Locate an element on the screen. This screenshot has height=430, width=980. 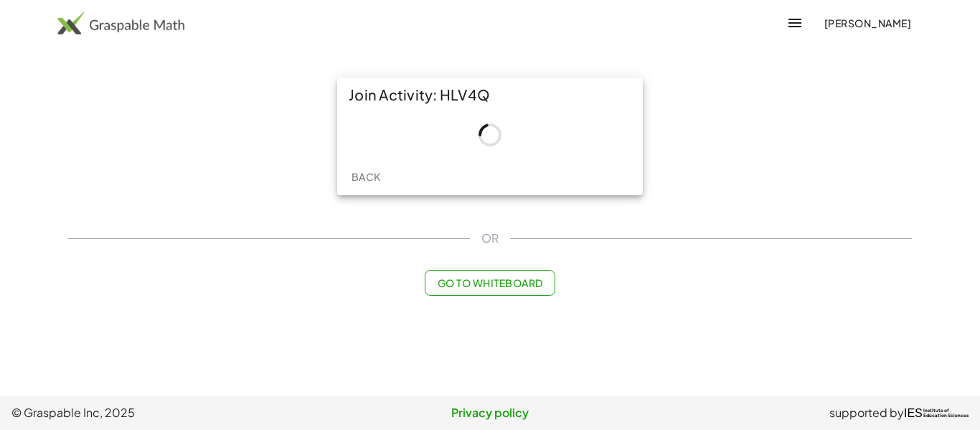
span: IES is located at coordinates (914, 413).